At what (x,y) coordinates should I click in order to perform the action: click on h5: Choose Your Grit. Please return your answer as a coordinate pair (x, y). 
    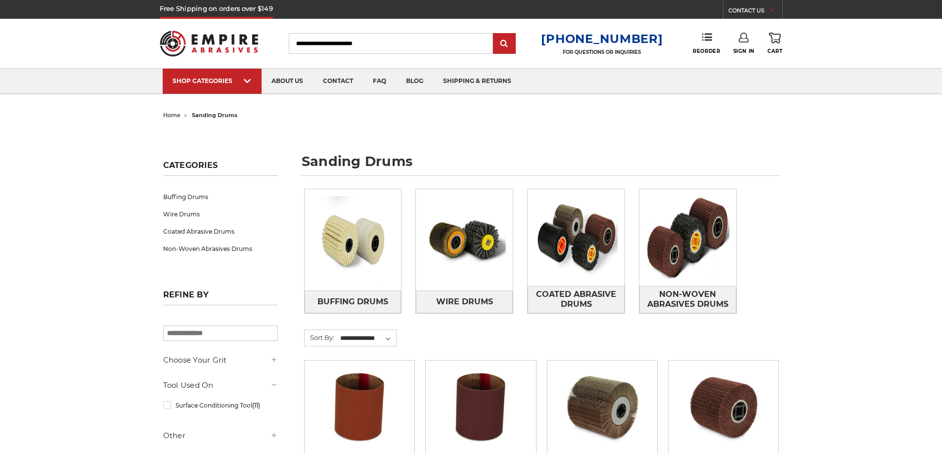
    Looking at the image, I should click on (221, 360).